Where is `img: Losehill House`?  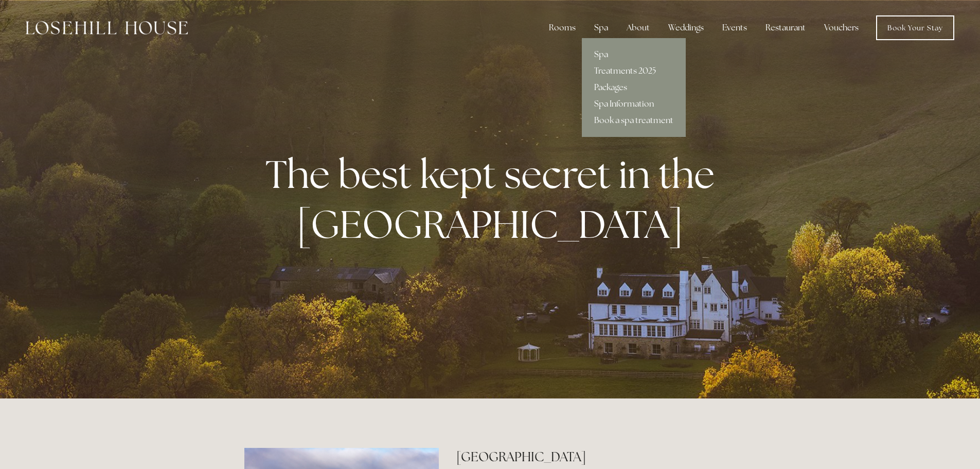
img: Losehill House is located at coordinates (107, 28).